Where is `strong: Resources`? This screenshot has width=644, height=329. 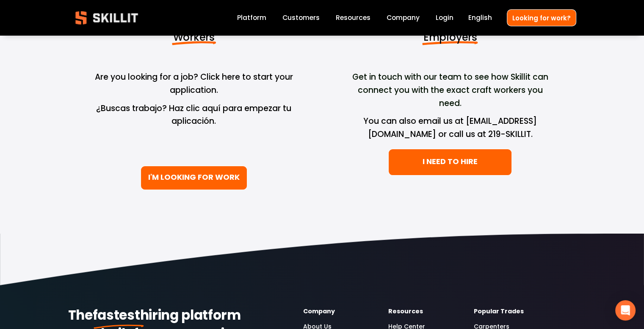
strong: Resources is located at coordinates (405, 311).